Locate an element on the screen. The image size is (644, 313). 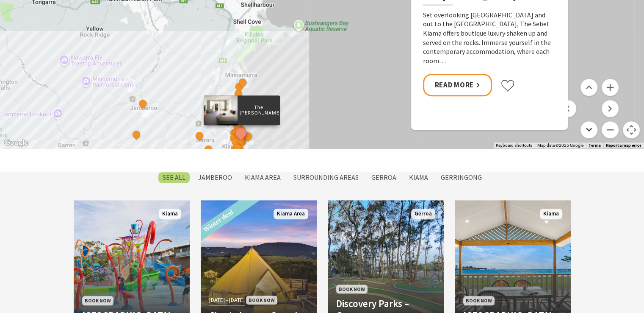
button: Move right is located at coordinates (610, 109).